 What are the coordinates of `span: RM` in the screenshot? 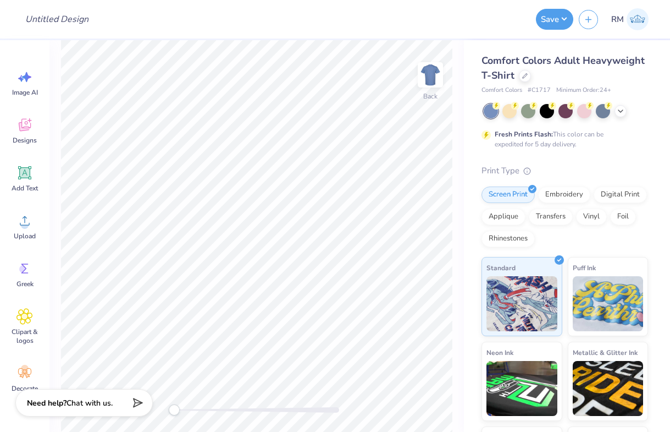 It's located at (618, 19).